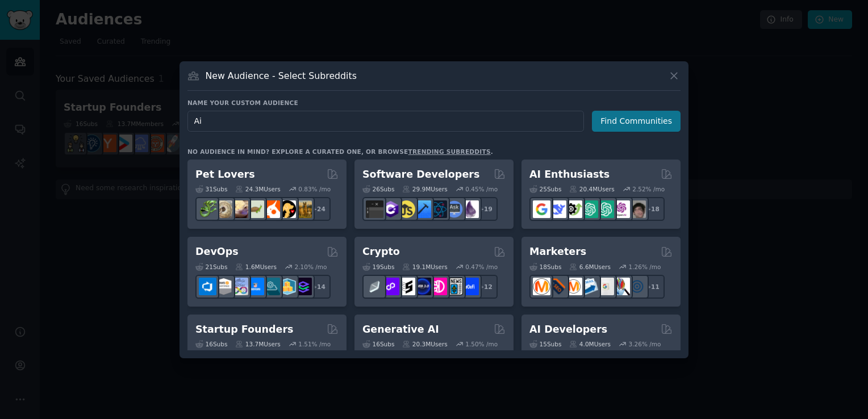 The width and height of the screenshot is (868, 419). I want to click on div: 13.7M Users, so click(257, 344).